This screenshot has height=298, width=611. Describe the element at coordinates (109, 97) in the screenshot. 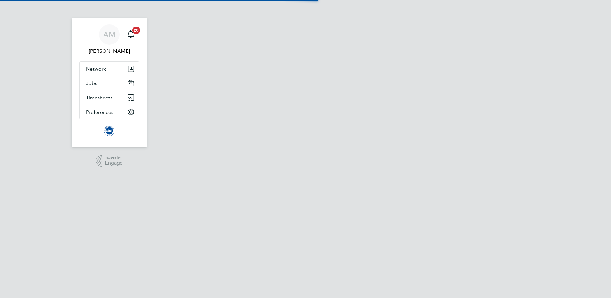

I see `button: Timesheets` at that location.